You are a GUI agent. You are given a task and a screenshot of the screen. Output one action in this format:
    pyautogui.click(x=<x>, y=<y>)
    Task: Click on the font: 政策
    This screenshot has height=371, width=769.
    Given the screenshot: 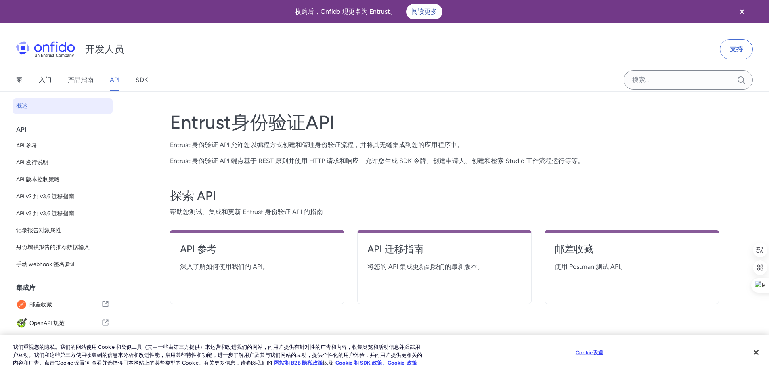 What is the action you would take?
    pyautogui.click(x=412, y=363)
    